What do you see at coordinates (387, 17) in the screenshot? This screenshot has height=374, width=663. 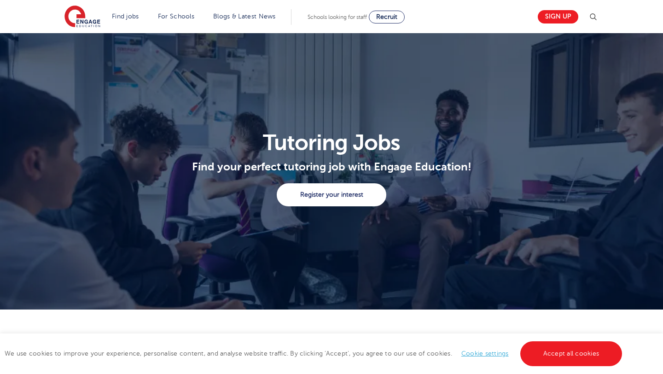 I see `span: Recruit` at bounding box center [387, 17].